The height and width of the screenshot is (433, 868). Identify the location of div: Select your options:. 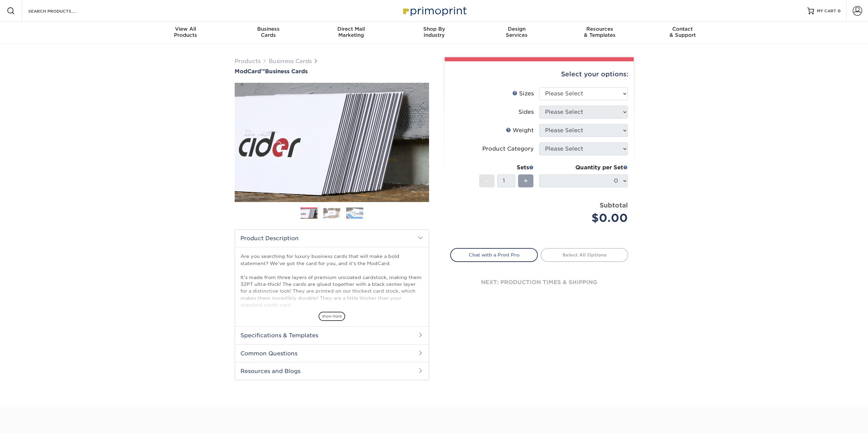
(539, 74).